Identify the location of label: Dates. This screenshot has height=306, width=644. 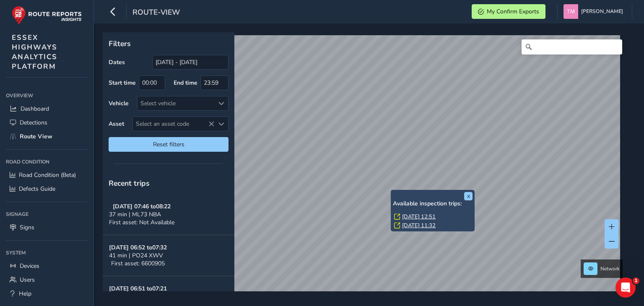
(117, 62).